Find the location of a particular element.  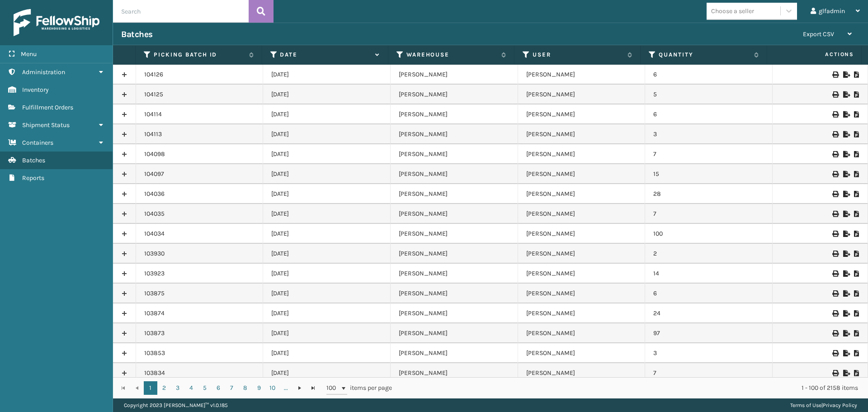

img: logo is located at coordinates (56, 23).